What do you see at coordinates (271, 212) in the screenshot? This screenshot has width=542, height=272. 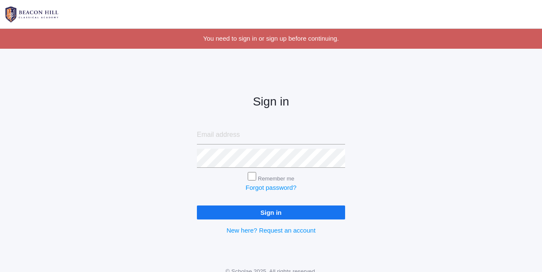 I see `input: Sign in` at bounding box center [271, 212].